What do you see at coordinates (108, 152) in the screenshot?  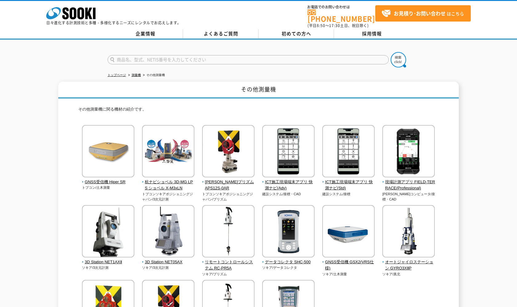 I see `img: GNSS受信機 Hiper SR` at bounding box center [108, 152].